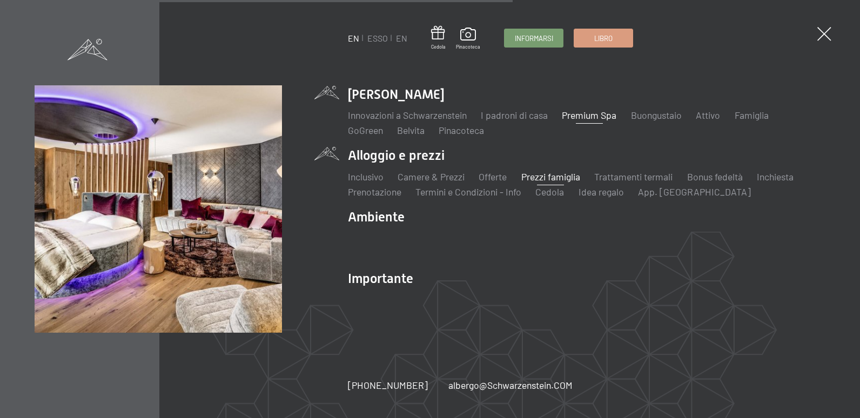 The width and height of the screenshot is (860, 418). I want to click on span: Libro, so click(603, 38).